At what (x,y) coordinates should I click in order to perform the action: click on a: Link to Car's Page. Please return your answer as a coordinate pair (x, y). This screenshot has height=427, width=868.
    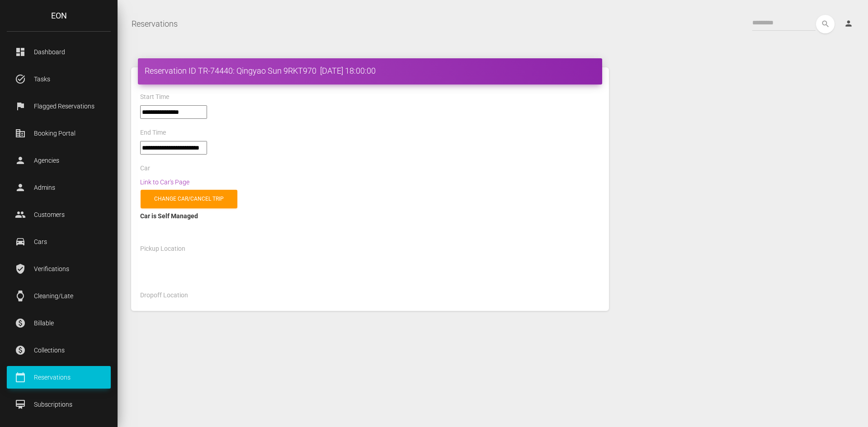
    Looking at the image, I should click on (165, 182).